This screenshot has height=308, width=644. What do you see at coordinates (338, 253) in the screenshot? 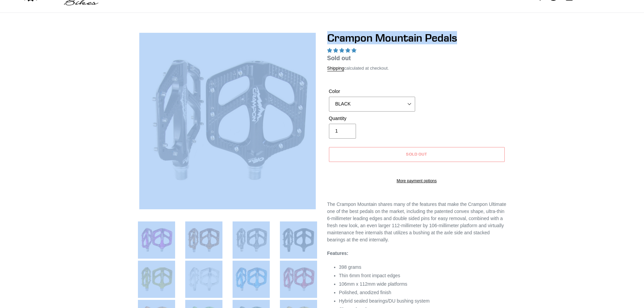
I see `strong: Features:` at bounding box center [338, 253].